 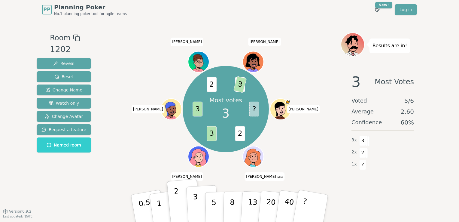 What do you see at coordinates (64, 90) in the screenshot?
I see `span: Change Name` at bounding box center [64, 90].